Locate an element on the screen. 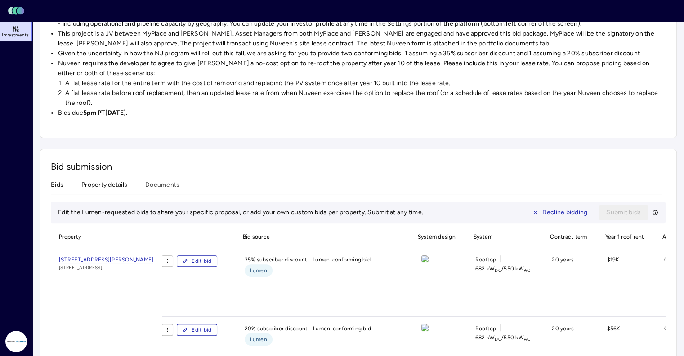  div: $19K is located at coordinates (624, 282).